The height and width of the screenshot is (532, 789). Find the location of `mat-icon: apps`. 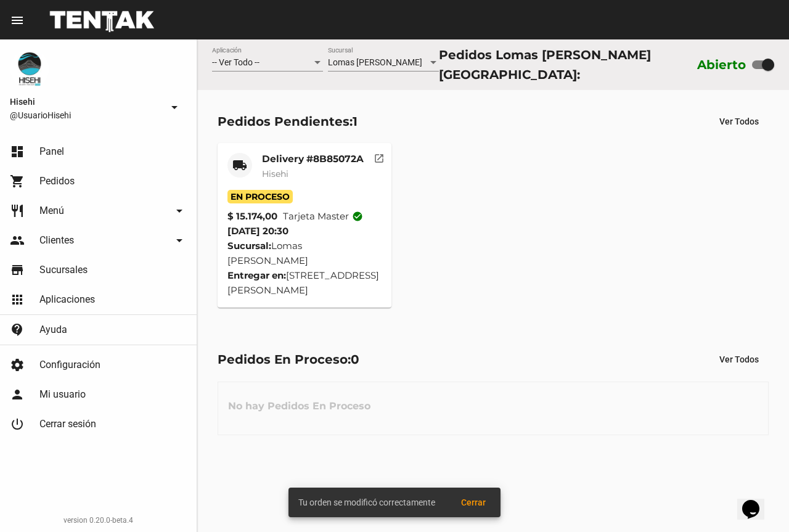

mat-icon: apps is located at coordinates (17, 300).